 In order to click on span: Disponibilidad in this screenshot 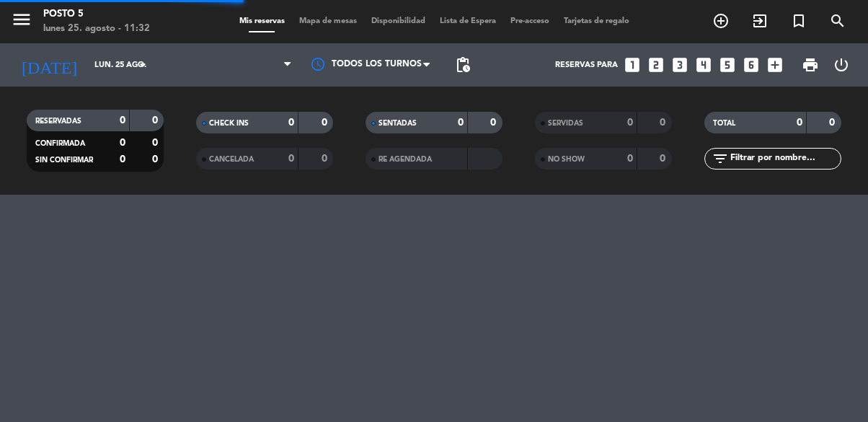, I will do `click(398, 21)`.